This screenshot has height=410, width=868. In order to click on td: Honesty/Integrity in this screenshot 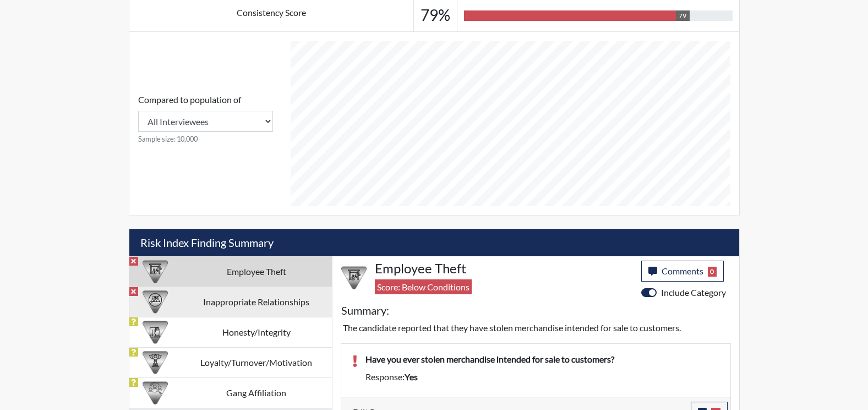, I will do `click(256, 331)`.